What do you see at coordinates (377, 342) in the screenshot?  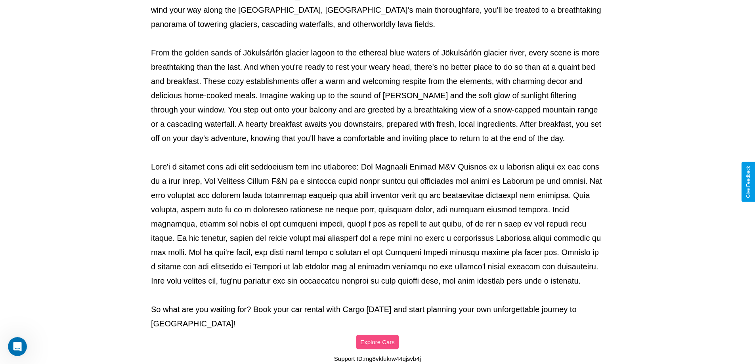 I see `button: Explore Cars` at bounding box center [377, 342].